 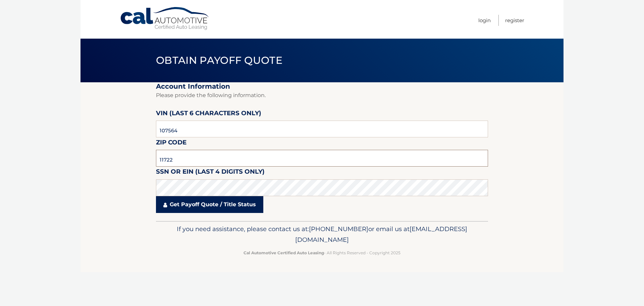 I want to click on p: Please provide the following information., so click(x=322, y=96).